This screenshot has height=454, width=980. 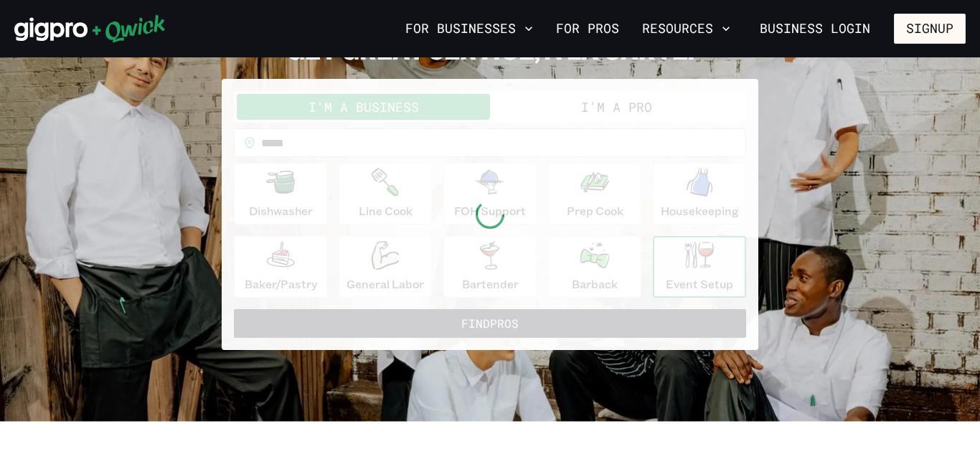 What do you see at coordinates (815, 29) in the screenshot?
I see `a: Business Login` at bounding box center [815, 29].